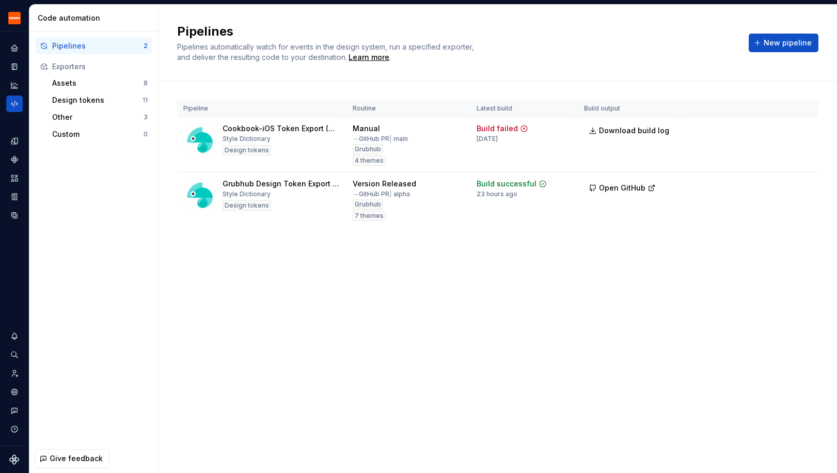  I want to click on button: Search ⌘K, so click(14, 355).